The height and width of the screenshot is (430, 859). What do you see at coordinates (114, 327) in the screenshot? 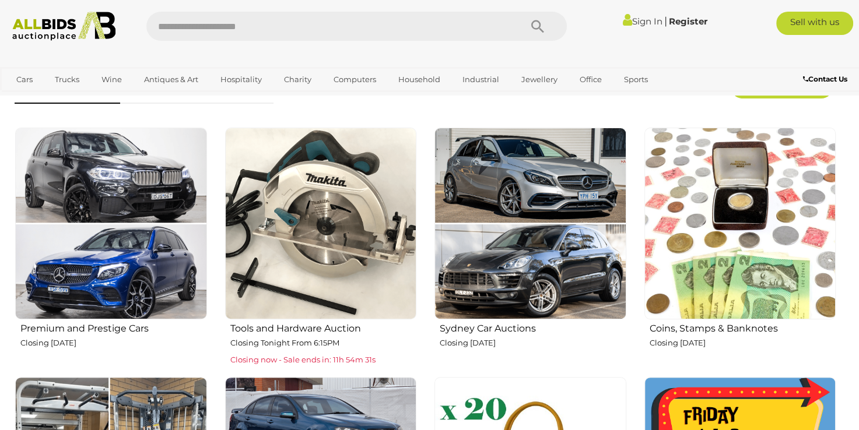
I see `h2: Premium and Prestige Cars` at bounding box center [114, 327].